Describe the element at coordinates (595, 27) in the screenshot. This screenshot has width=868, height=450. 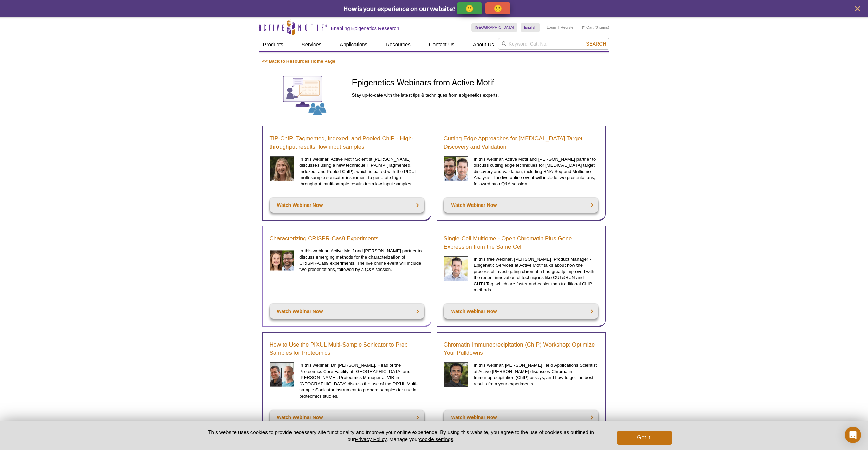
I see `li: (0 items)` at that location.